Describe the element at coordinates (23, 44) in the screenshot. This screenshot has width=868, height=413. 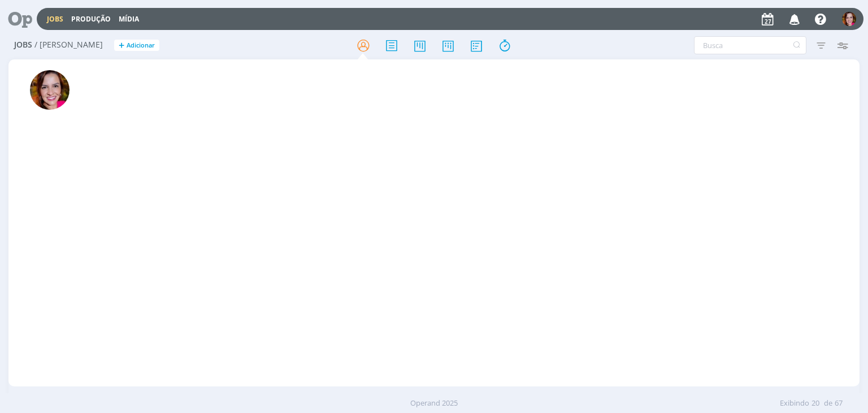
I see `span: Jobs` at that location.